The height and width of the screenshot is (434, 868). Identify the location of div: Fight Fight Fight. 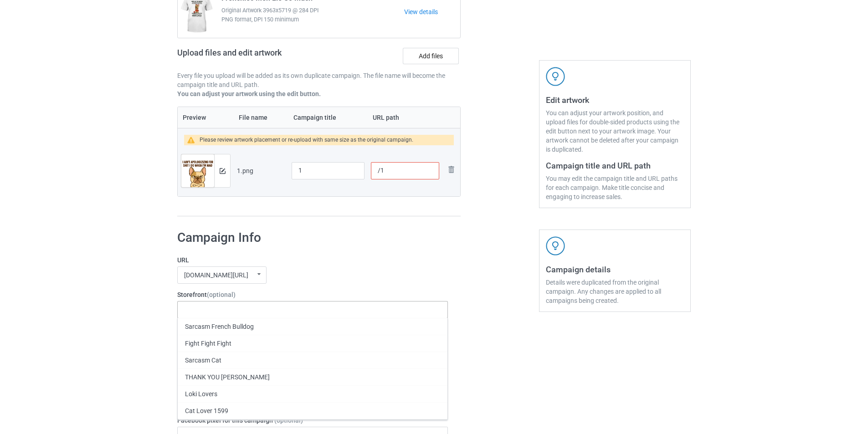
(312, 343).